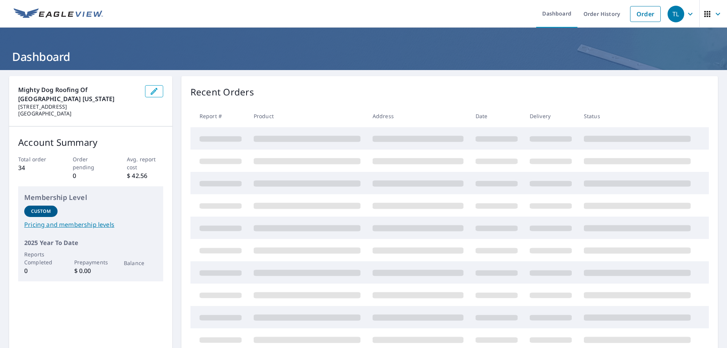  I want to click on p: Balance, so click(140, 263).